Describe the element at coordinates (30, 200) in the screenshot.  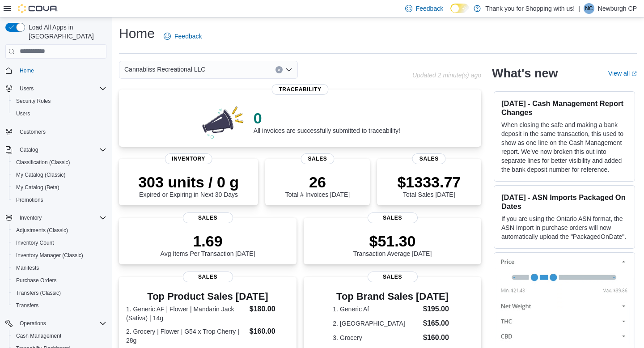
I see `a: Promotions` at that location.